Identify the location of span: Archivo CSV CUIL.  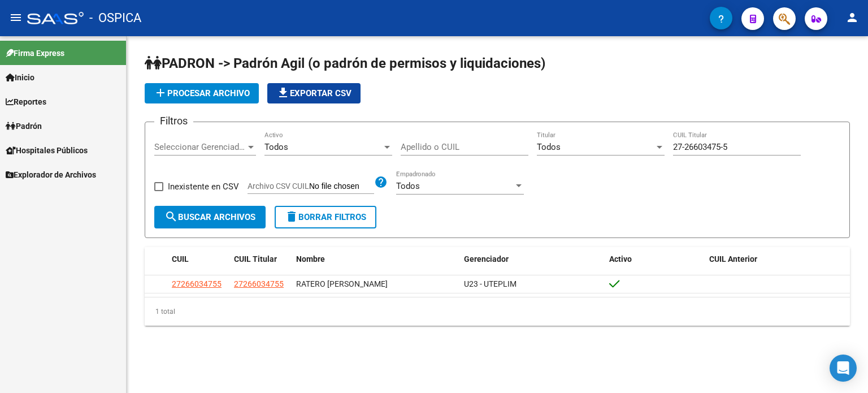
(278, 186).